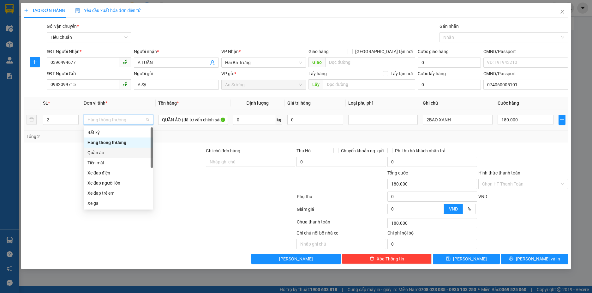 The height and width of the screenshot is (293, 592). Describe the element at coordinates (118, 163) in the screenshot. I see `div: Tiền mặt` at that location.